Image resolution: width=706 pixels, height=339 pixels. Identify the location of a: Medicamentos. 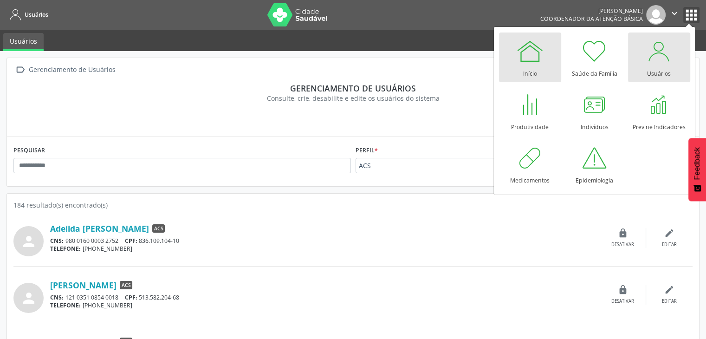
(530, 164).